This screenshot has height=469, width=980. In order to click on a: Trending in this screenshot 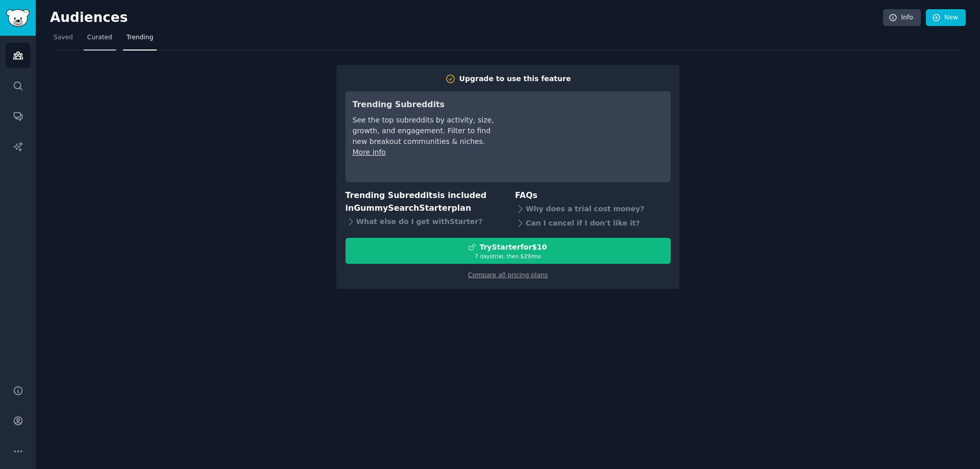, I will do `click(140, 40)`.